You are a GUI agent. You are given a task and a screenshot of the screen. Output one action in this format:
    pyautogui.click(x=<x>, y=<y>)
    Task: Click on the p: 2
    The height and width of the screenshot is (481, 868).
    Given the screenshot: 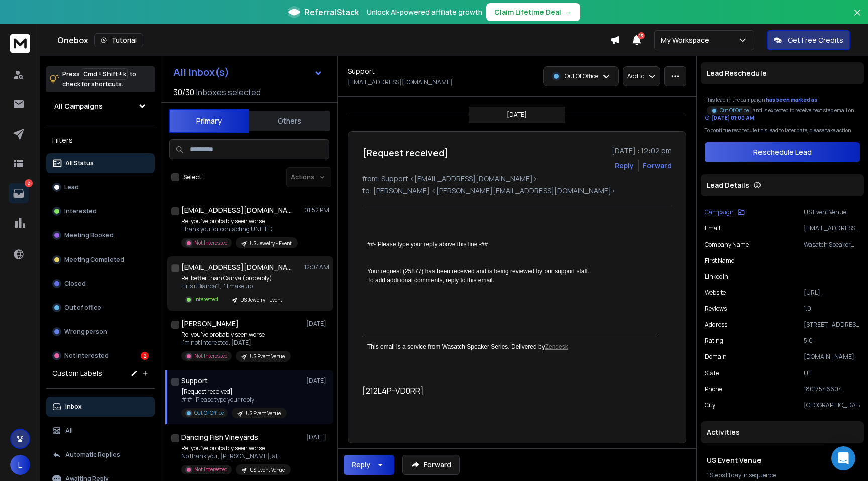 What is the action you would take?
    pyautogui.click(x=29, y=184)
    